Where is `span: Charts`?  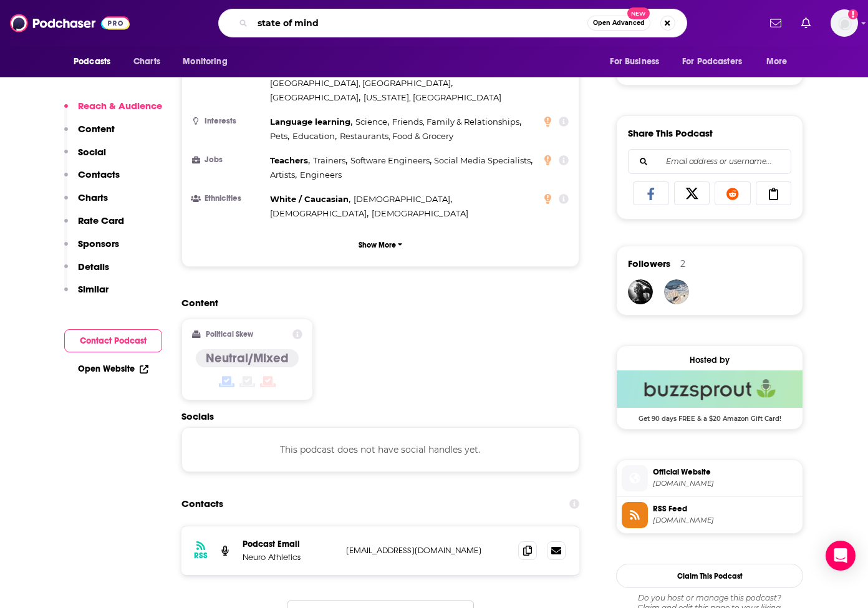
span: Charts is located at coordinates (147, 62).